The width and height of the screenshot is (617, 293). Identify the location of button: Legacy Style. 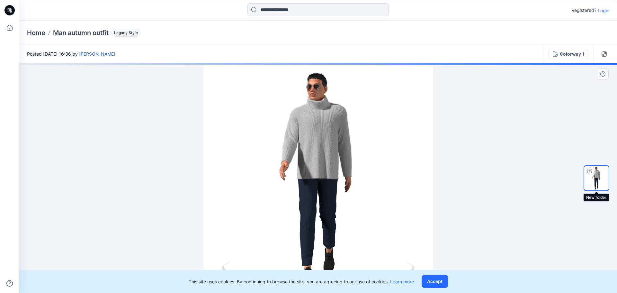
(125, 33).